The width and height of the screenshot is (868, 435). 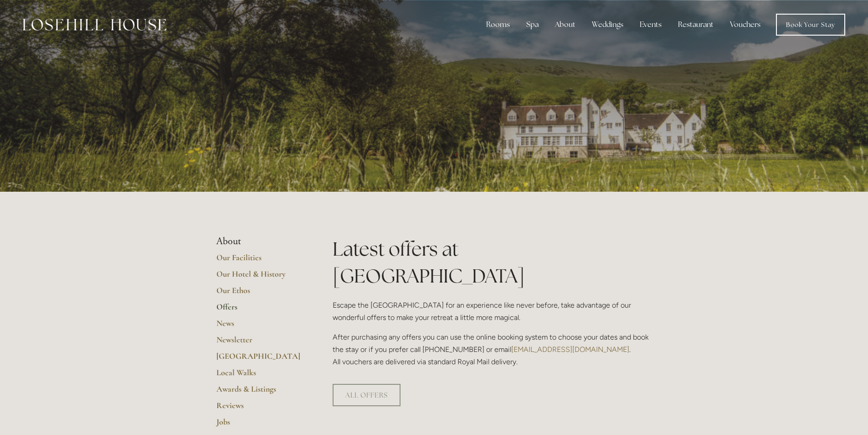 What do you see at coordinates (260, 408) in the screenshot?
I see `a: Reviews` at bounding box center [260, 408].